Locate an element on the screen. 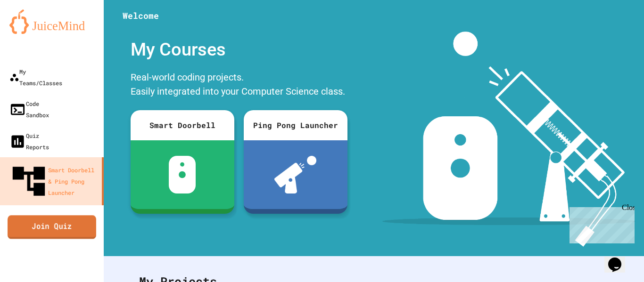  img: logo-orange.svg is located at coordinates (52, 22).